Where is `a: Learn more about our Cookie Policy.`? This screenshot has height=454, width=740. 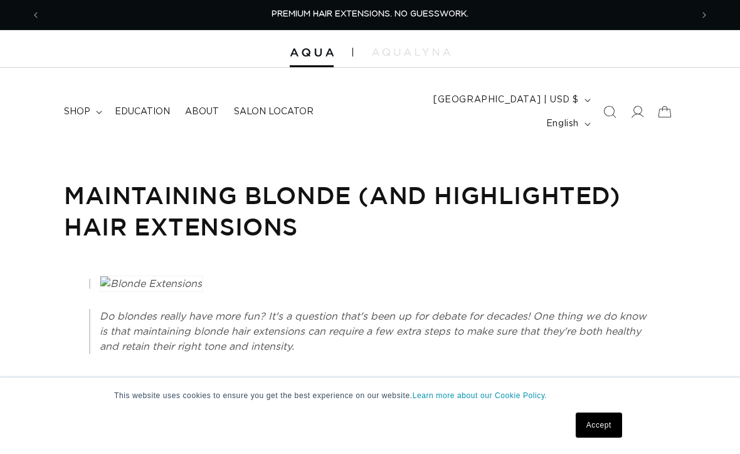
a: Learn more about our Cookie Policy. is located at coordinates (480, 395).